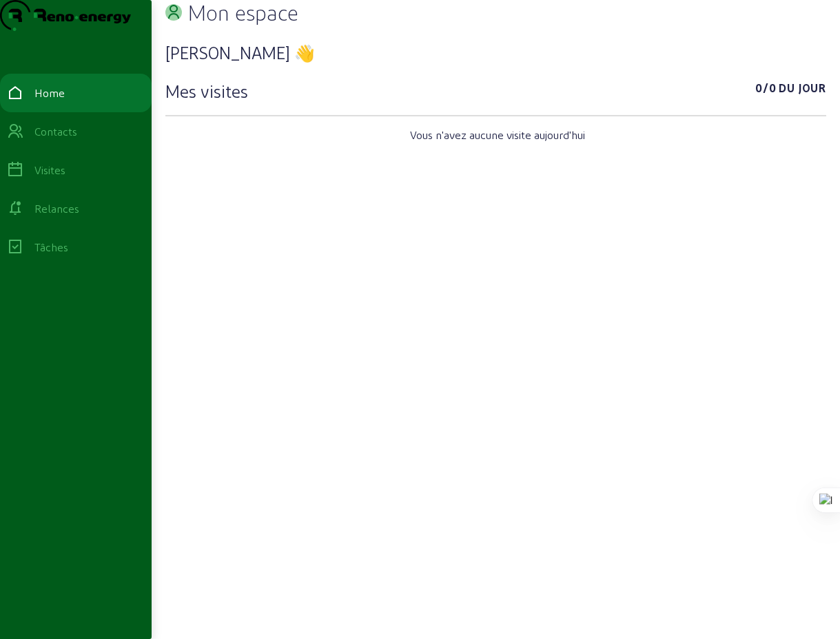 This screenshot has height=639, width=840. What do you see at coordinates (49, 93) in the screenshot?
I see `div: Home` at bounding box center [49, 93].